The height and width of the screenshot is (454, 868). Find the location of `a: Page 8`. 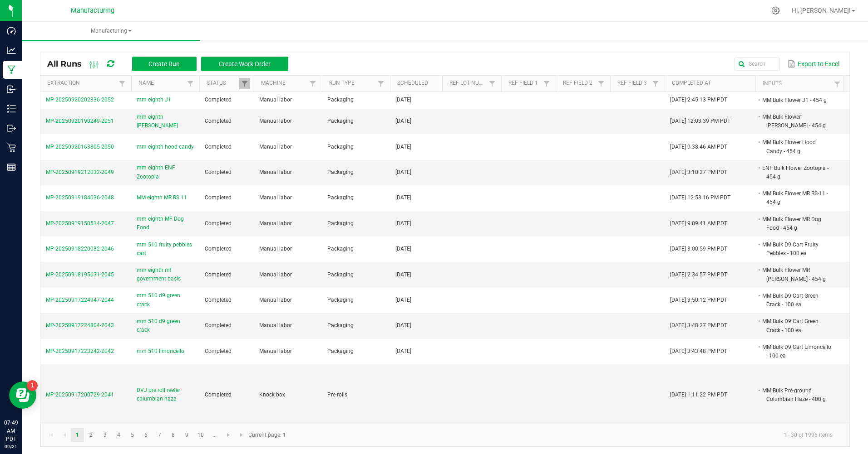

a: Page 8 is located at coordinates (173, 436).